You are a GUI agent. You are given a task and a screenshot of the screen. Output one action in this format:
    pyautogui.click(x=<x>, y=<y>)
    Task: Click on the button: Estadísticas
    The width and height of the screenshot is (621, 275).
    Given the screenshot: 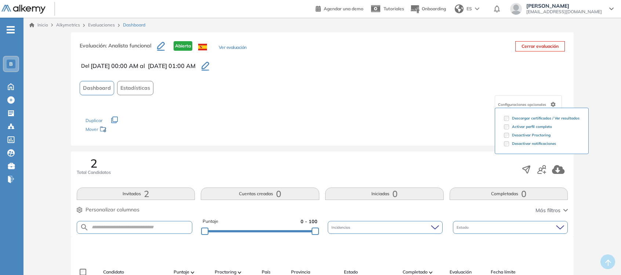 What is the action you would take?
    pyautogui.click(x=135, y=88)
    